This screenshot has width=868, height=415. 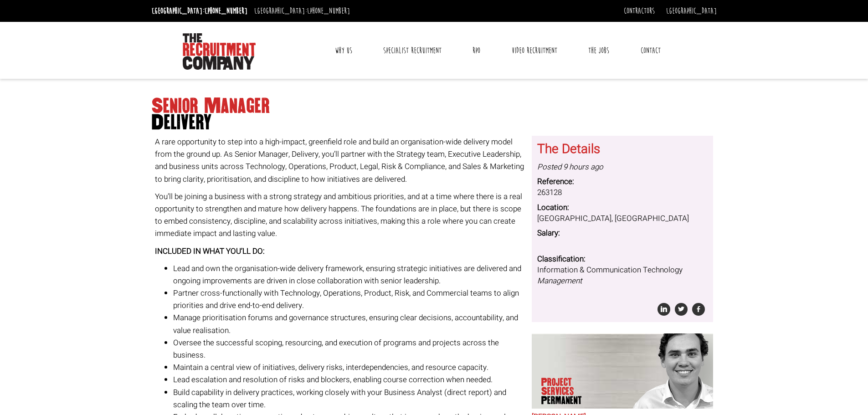 I want to click on h3: The Details, so click(x=622, y=150).